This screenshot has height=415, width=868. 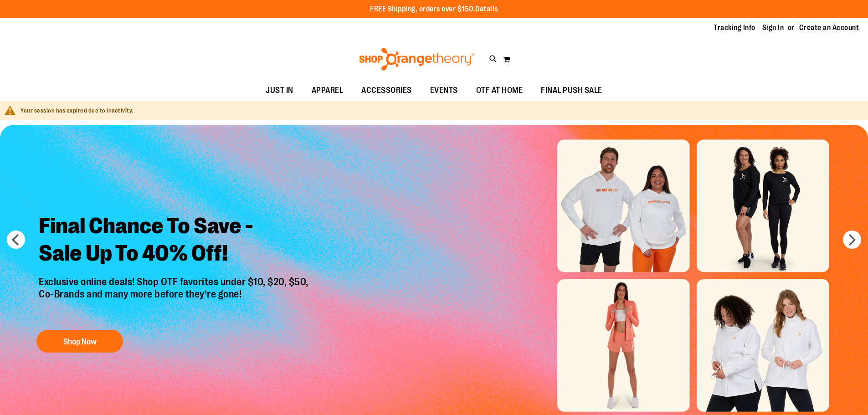 I want to click on a: Sign In, so click(x=773, y=28).